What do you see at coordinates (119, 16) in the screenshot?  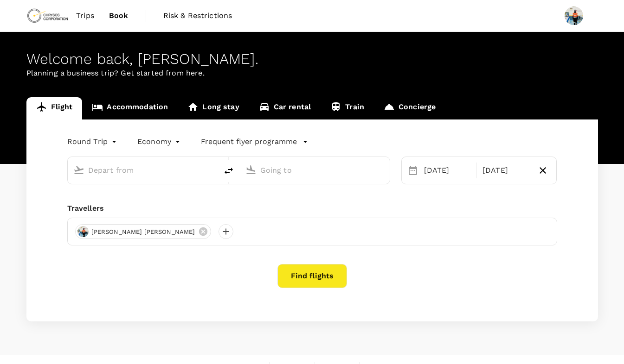 I see `span: Book` at bounding box center [119, 16].